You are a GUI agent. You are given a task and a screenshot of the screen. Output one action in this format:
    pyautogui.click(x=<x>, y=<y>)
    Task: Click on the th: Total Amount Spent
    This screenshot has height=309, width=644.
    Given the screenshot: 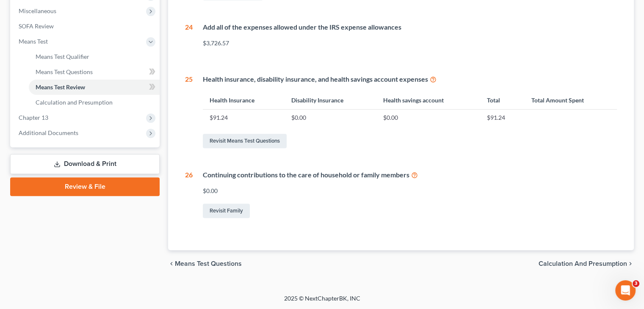 What is the action you would take?
    pyautogui.click(x=571, y=100)
    